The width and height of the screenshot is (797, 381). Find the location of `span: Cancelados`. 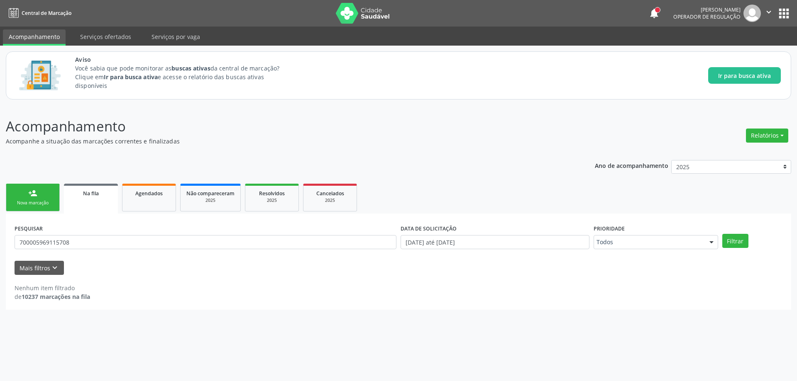

span: Cancelados is located at coordinates (330, 193).